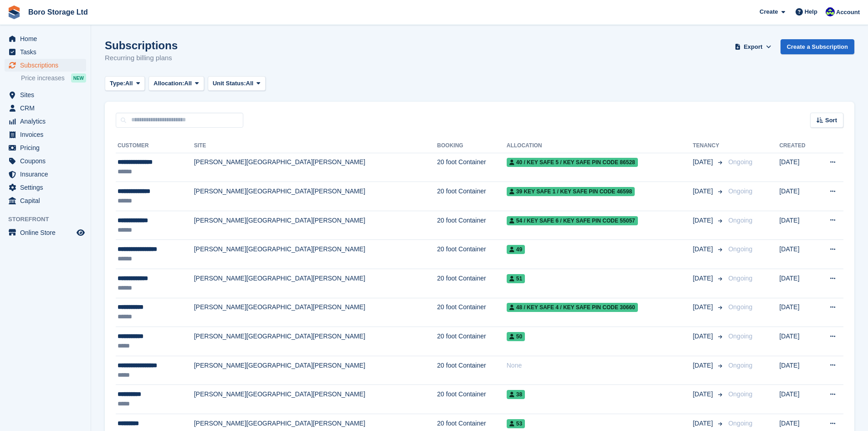 The width and height of the screenshot is (868, 431). I want to click on th: Customer, so click(155, 146).